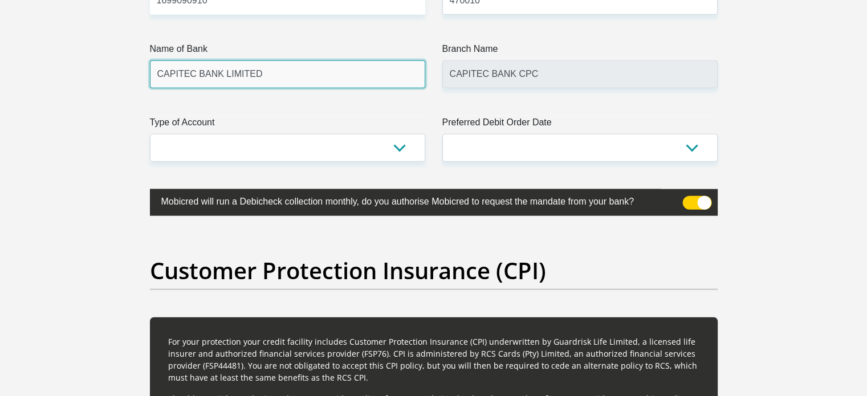 This screenshot has height=396, width=867. I want to click on h2: Customer Protection Insurance (CPI), so click(434, 271).